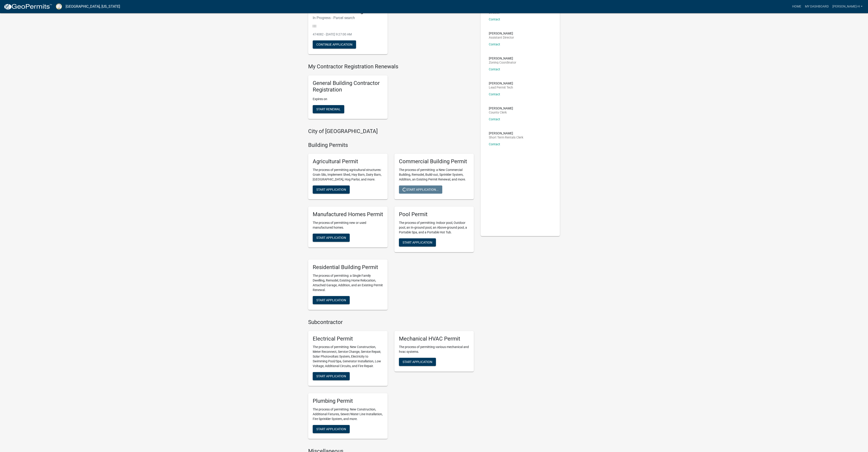 The width and height of the screenshot is (868, 452). What do you see at coordinates (391, 93) in the screenshot?
I see `wm-registration-list-section: My Contractor Registration Renewals` at bounding box center [391, 93].